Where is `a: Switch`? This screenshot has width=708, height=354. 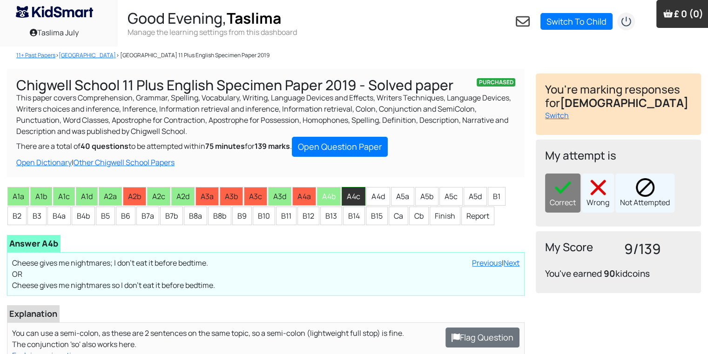 a: Switch is located at coordinates (557, 115).